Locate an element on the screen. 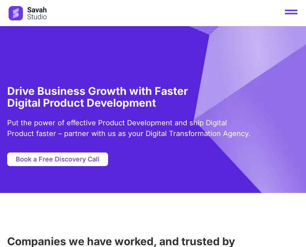 This screenshot has width=306, height=247. h1: Drive Business Growth with Faster Digital Product Development is located at coordinates (106, 97).